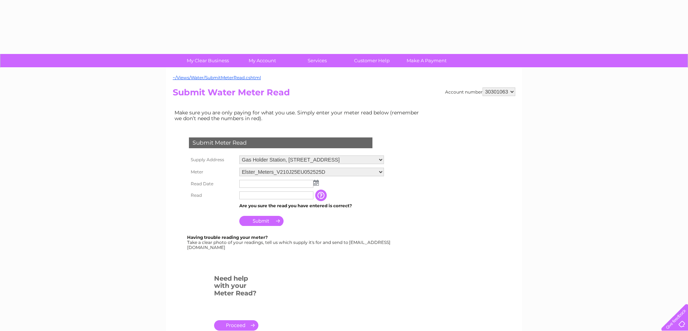 This screenshot has width=688, height=331. Describe the element at coordinates (280, 143) in the screenshot. I see `div: Submit Meter Read` at that location.